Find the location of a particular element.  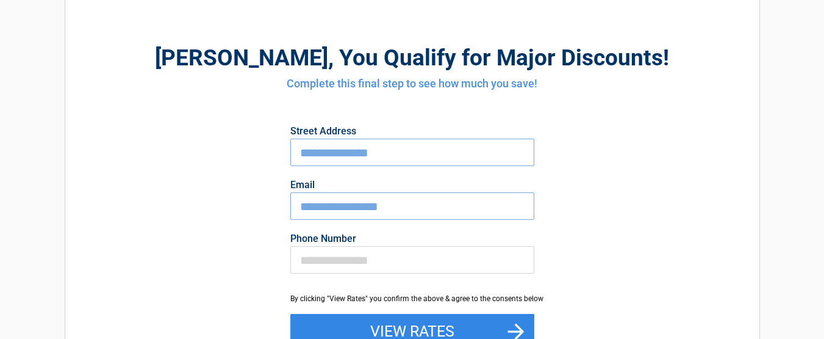

div: By clicking "View Rates" you confirm the above & agree to the consents below is located at coordinates (412, 298).